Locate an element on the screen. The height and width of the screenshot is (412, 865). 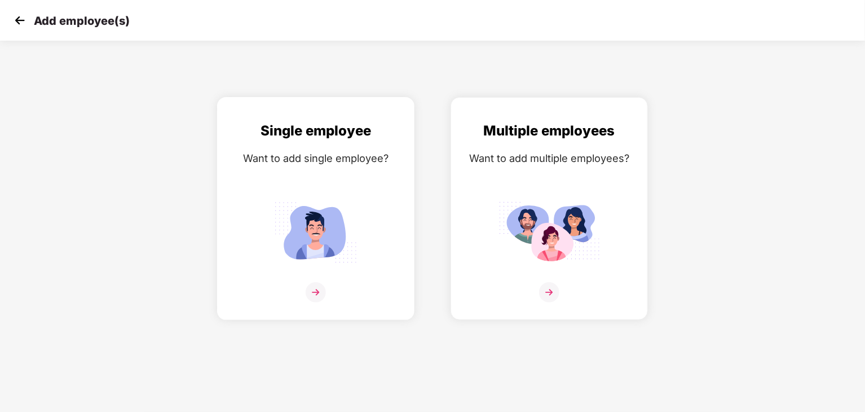
img: svg+xml;base64,PHN2ZyB4bWxucz0iaHR0cDovL3d3dy53My5vcmcvMjAwMC9zdmciIGlkPSJNdWx0aXBsZV9lbXBsb3llZS... is located at coordinates (549, 232).